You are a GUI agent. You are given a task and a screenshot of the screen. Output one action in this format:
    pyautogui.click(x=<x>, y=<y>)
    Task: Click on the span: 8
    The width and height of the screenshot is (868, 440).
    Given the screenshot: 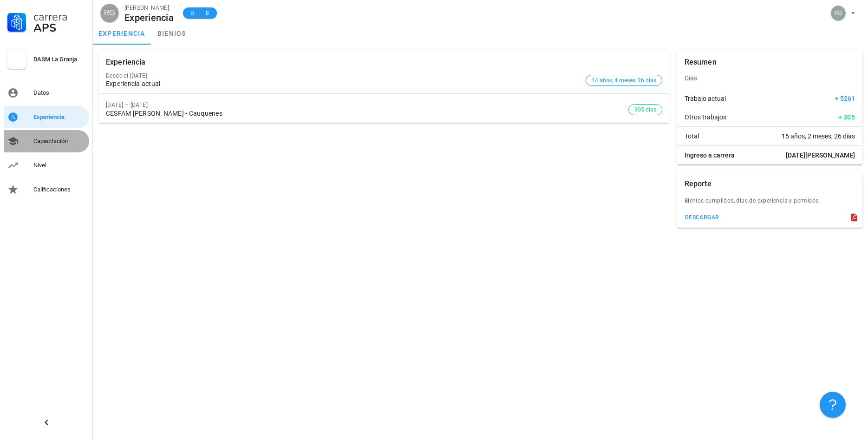 What is the action you would take?
    pyautogui.click(x=207, y=13)
    